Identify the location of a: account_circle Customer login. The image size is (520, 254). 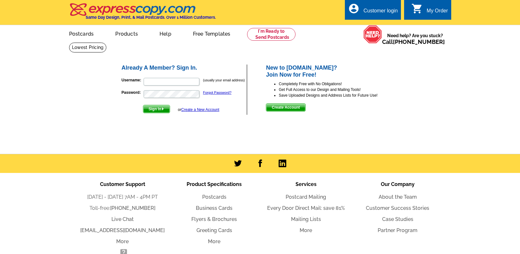
(373, 11).